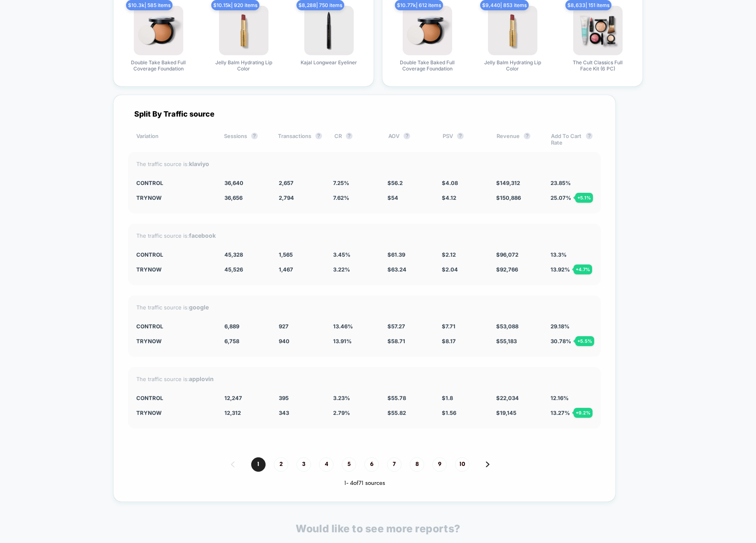  Describe the element at coordinates (284, 398) in the screenshot. I see `span: 395` at that location.